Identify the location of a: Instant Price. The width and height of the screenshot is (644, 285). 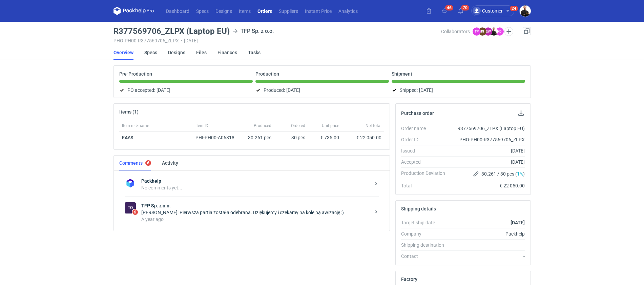
(318, 11).